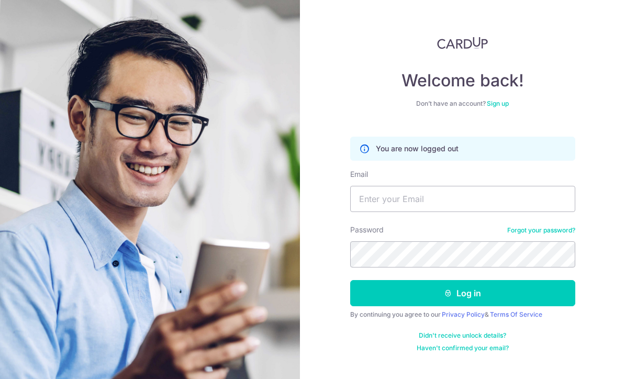  What do you see at coordinates (464, 314) in the screenshot?
I see `a: Privacy Policy` at bounding box center [464, 314].